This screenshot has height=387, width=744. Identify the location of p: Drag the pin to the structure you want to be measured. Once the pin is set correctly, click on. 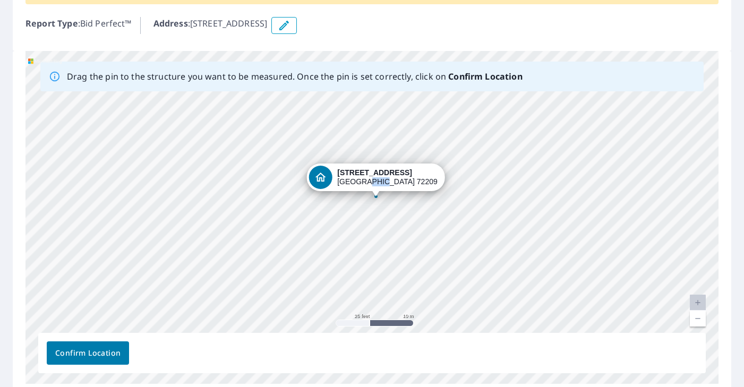
(295, 76).